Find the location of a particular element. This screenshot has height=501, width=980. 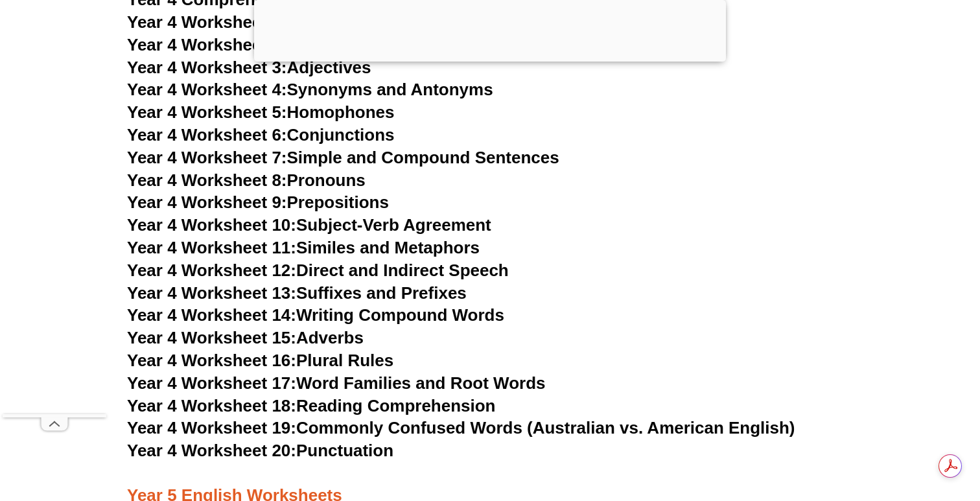

a: Year 4 Worksheet 8:Pronouns is located at coordinates (247, 181).